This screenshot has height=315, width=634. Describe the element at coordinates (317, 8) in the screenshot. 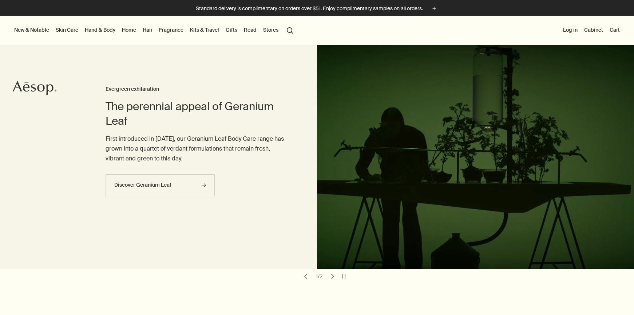

I see `button: Standard delivery is complimentary on orders over $51. Enjoy complimentary samples on all orders.` at that location.